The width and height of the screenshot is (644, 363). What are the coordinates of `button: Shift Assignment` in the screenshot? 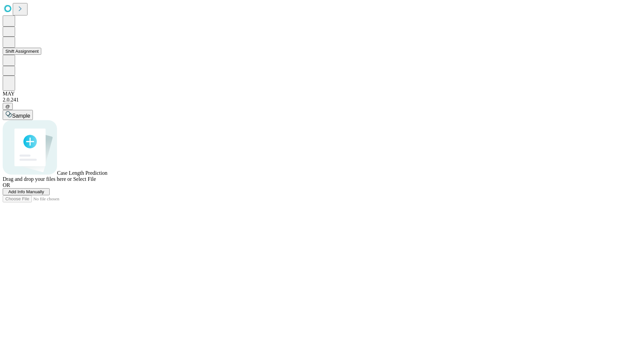 It's located at (22, 51).